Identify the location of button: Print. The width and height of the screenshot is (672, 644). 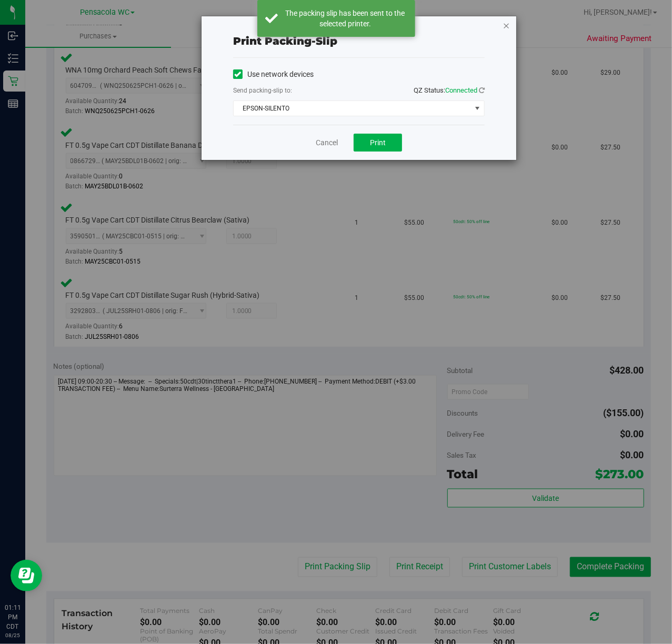
(377, 143).